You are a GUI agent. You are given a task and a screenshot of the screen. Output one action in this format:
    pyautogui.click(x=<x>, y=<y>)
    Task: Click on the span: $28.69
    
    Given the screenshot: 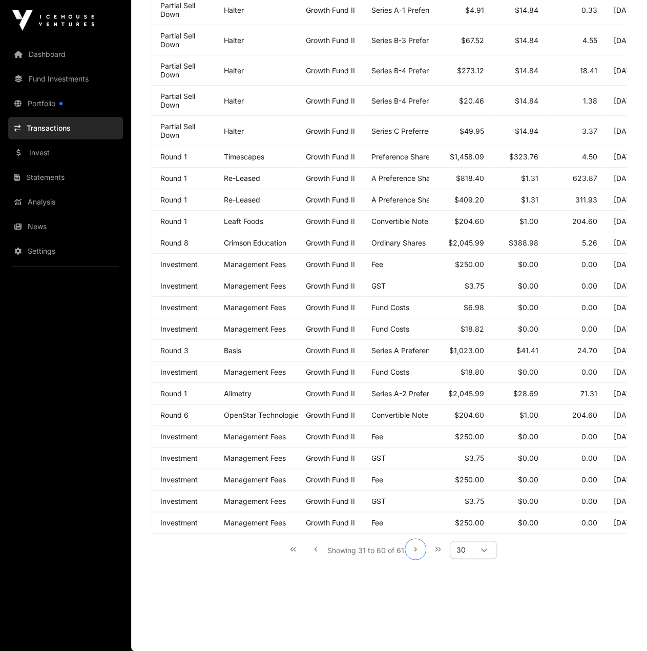 What is the action you would take?
    pyautogui.click(x=526, y=393)
    